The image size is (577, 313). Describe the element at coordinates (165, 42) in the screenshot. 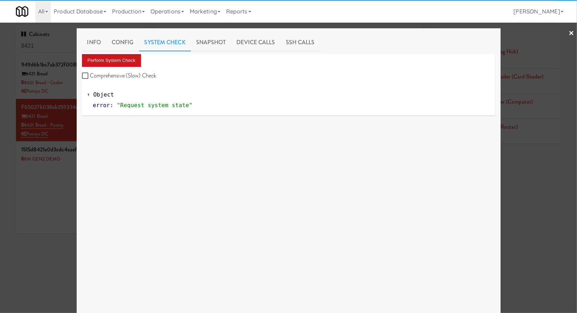

I see `a: System Check` at that location.